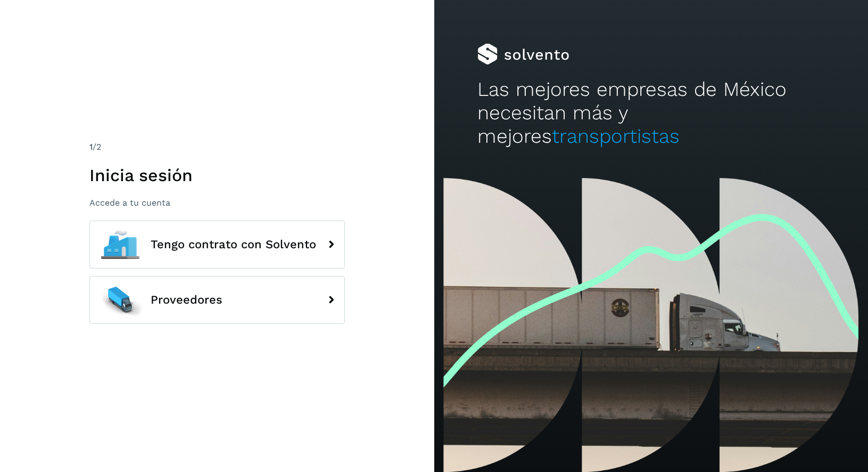  What do you see at coordinates (218, 299) in the screenshot?
I see `button: Proveedores` at bounding box center [218, 299].